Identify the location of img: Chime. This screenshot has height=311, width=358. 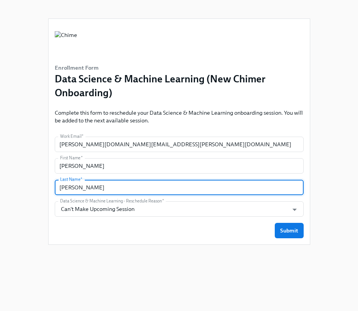
(66, 43).